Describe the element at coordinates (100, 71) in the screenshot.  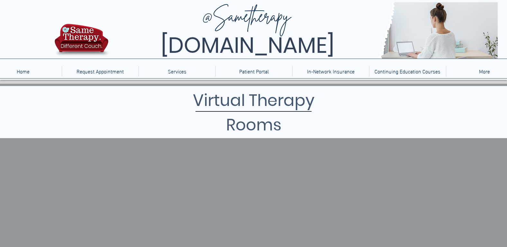
I see `a: Request Appointment` at that location.